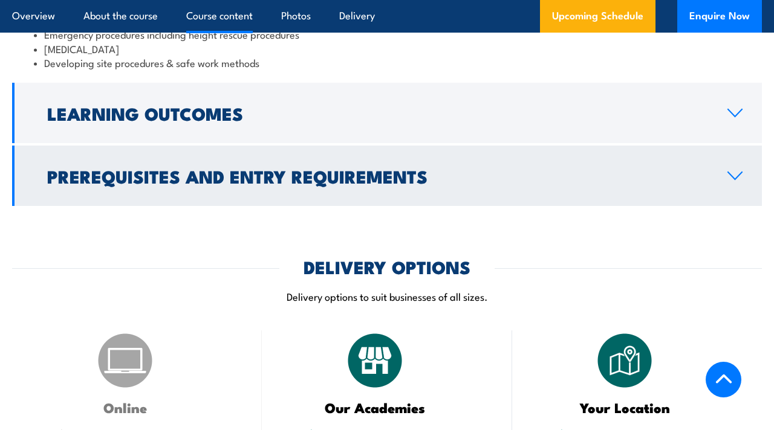 The image size is (774, 430). What do you see at coordinates (387, 113) in the screenshot?
I see `a: Learning Outcomes` at bounding box center [387, 113].